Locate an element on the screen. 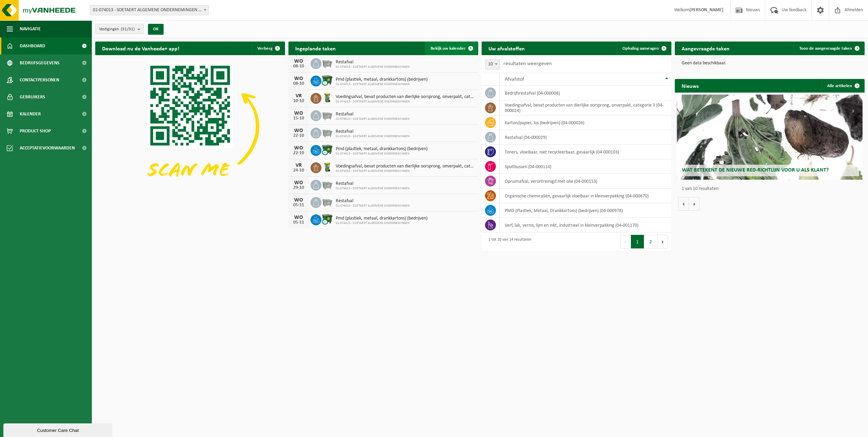 The image size is (868, 437). td: spuitbussen (04-000114) is located at coordinates (585, 166).